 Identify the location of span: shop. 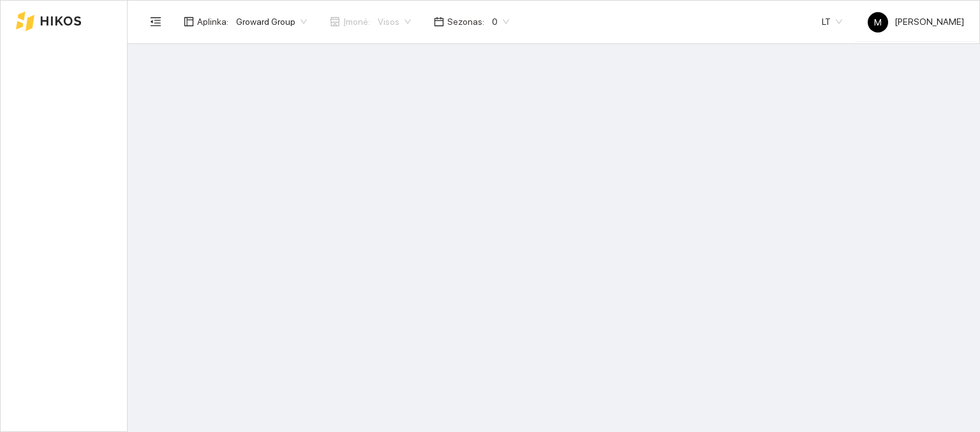
(335, 22).